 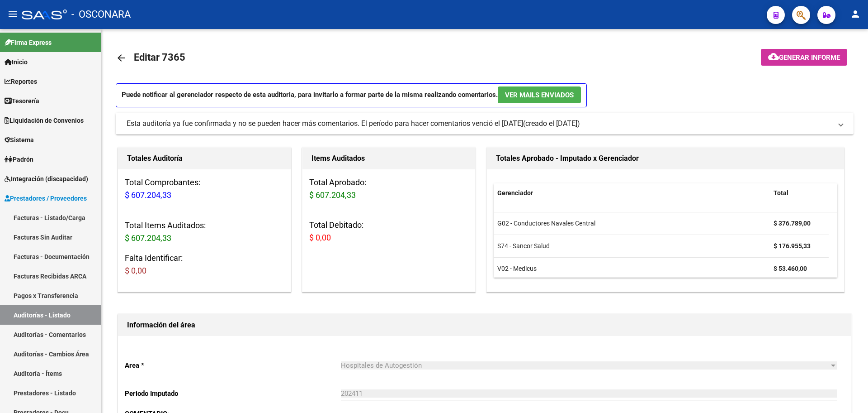 I want to click on span: Gerenciador, so click(x=515, y=193).